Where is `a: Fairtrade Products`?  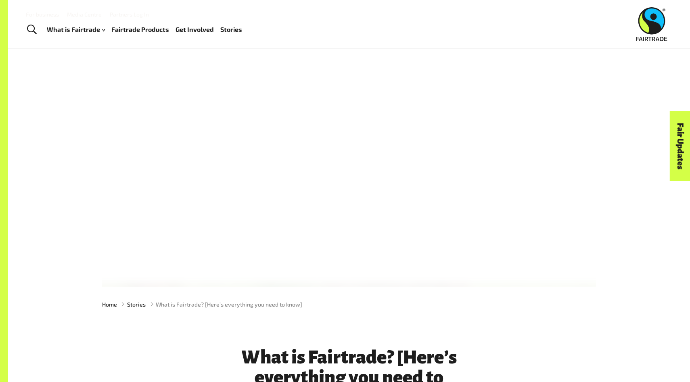
a: Fairtrade Products is located at coordinates (140, 29).